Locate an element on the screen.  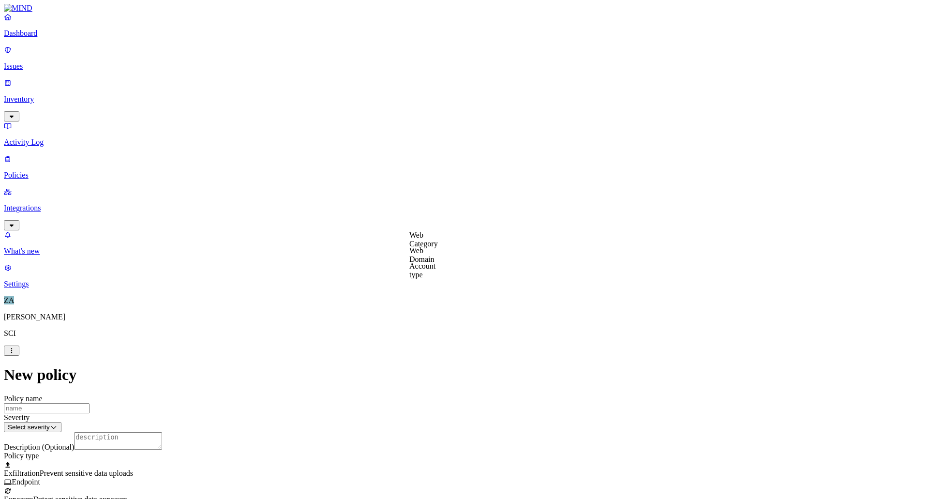
span: Prevent sensitive data uploads is located at coordinates (86, 473).